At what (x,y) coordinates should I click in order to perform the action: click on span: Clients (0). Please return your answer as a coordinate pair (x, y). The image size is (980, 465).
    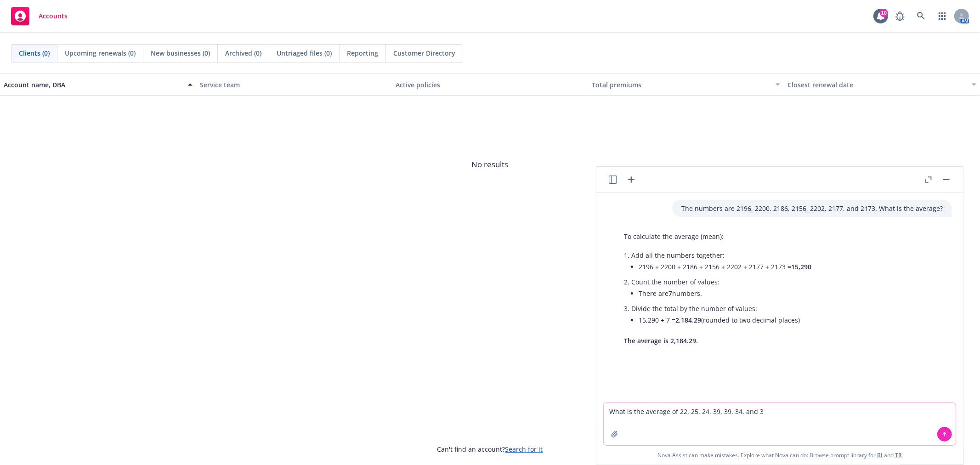
    Looking at the image, I should click on (34, 53).